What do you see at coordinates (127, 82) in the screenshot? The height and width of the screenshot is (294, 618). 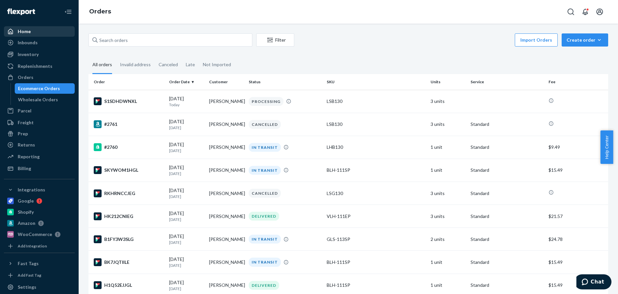 I see `th: Order` at bounding box center [127, 82].